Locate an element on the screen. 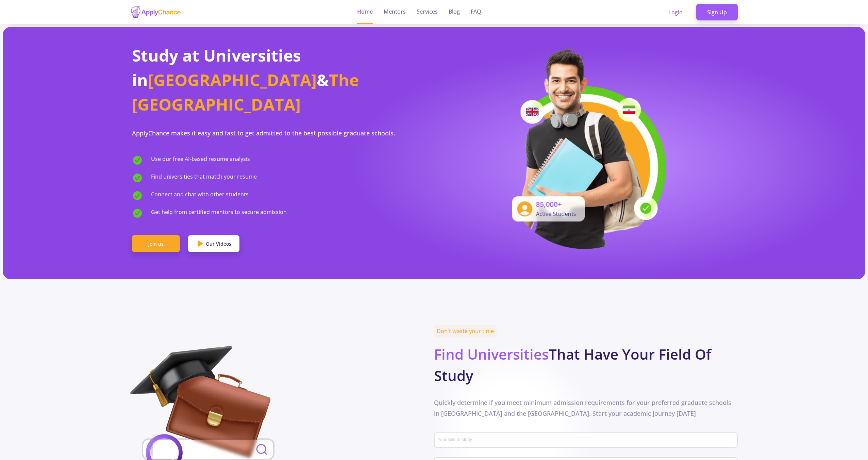 This screenshot has height=460, width=868. span: Our Videos is located at coordinates (218, 243).